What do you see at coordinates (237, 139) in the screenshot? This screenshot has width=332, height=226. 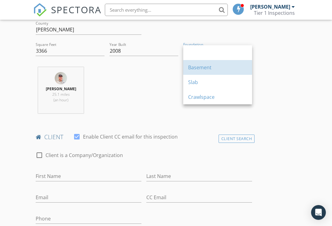 I see `div: Client Search` at bounding box center [237, 139].